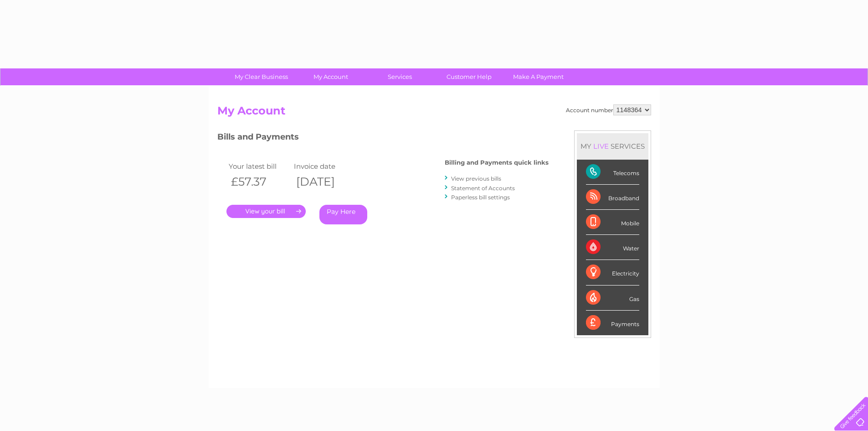 The width and height of the screenshot is (868, 431). I want to click on a: Make A Payment, so click(538, 76).